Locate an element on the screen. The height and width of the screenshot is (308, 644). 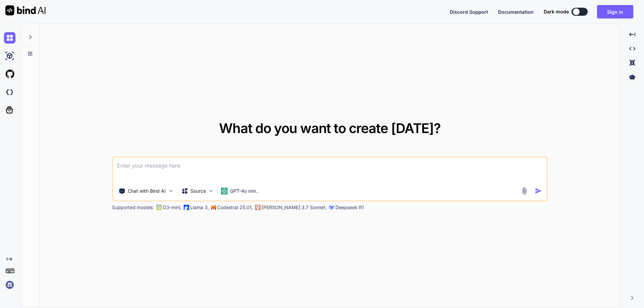
p: Supported models: is located at coordinates (133, 208).